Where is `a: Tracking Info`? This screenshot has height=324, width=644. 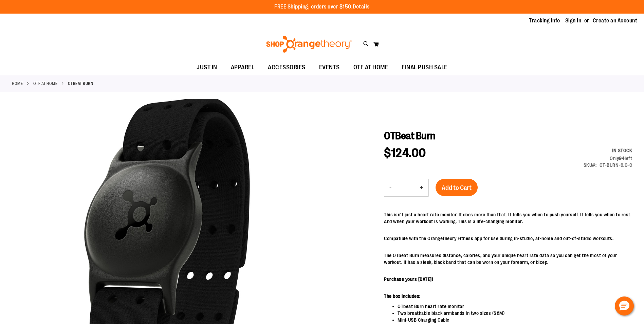 a: Tracking Info is located at coordinates (544, 21).